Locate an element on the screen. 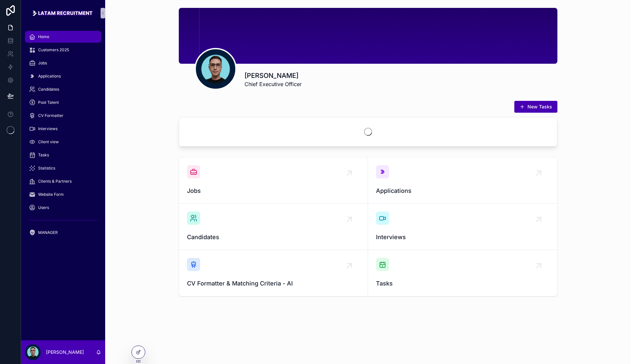 This screenshot has height=364, width=631. a: Home is located at coordinates (63, 37).